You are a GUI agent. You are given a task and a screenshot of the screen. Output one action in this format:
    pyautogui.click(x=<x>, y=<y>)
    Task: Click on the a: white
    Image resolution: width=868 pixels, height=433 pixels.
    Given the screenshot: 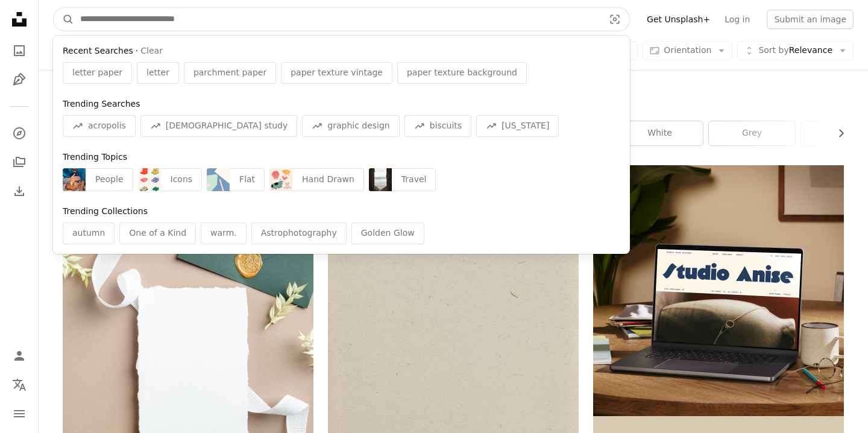 What is the action you would take?
    pyautogui.click(x=660, y=133)
    